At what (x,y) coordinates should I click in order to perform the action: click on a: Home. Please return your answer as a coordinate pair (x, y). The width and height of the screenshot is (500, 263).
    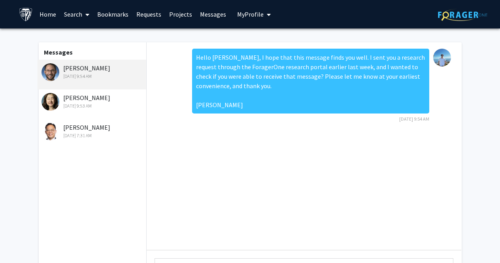
    Looking at the image, I should click on (48, 14).